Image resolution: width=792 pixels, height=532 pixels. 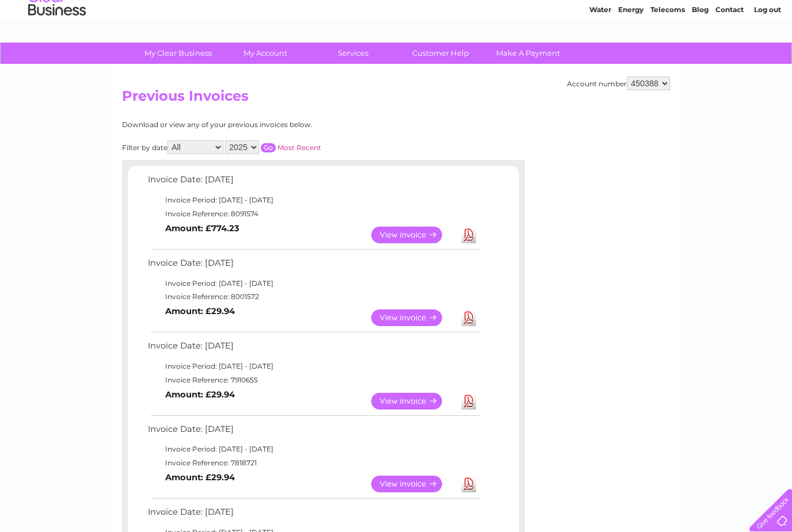 What do you see at coordinates (440, 53) in the screenshot?
I see `a: Customer Help` at bounding box center [440, 53].